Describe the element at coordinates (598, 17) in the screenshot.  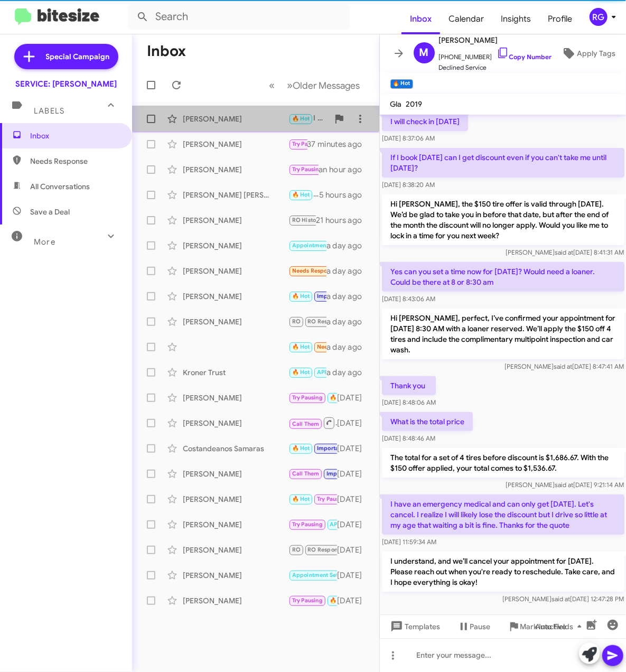
I see `div: RG` at that location.